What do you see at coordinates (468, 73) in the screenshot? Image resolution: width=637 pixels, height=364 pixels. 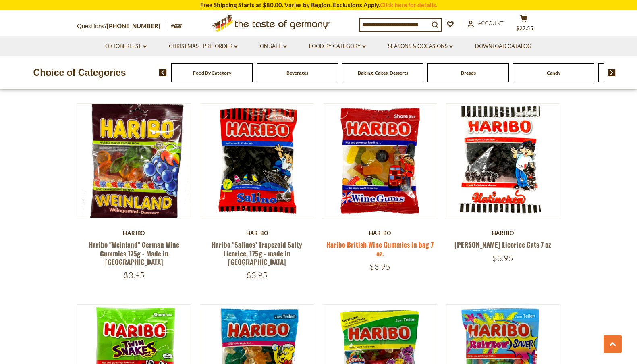 I see `a: Breads` at bounding box center [468, 73].